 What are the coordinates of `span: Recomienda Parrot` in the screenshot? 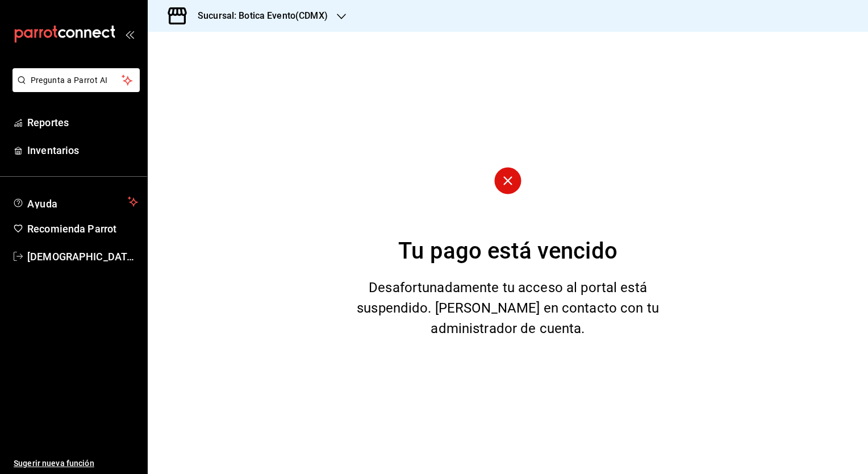 It's located at (82, 228).